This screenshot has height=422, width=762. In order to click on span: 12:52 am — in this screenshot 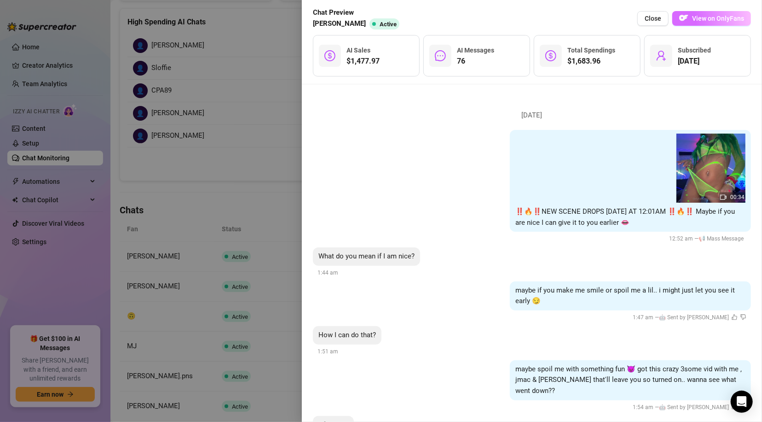, I will do `click(708, 238)`.